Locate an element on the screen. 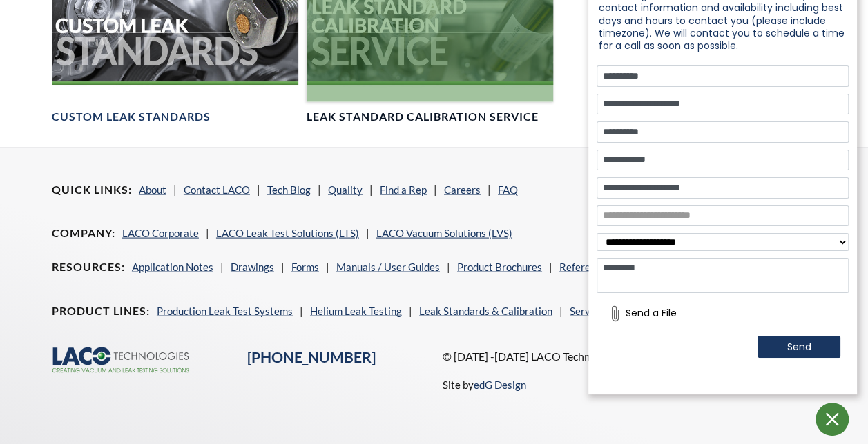  a: About is located at coordinates (152, 189).